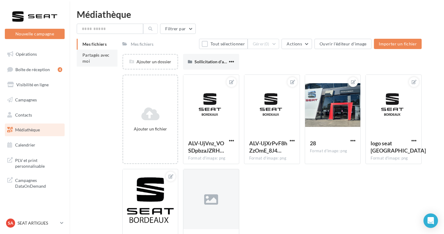 The image size is (444, 234). What do you see at coordinates (35, 182) in the screenshot?
I see `a: Campagnes DataOnDemand` at bounding box center [35, 182].